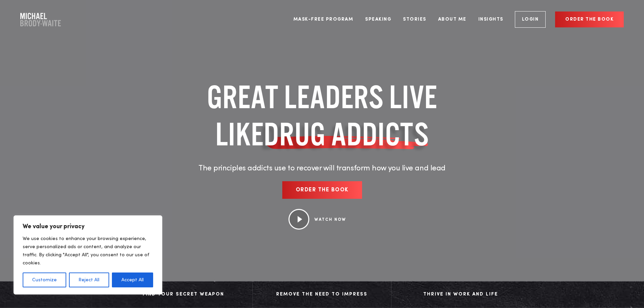 The width and height of the screenshot is (644, 308). Describe the element at coordinates (322, 294) in the screenshot. I see `div: Remove The Need to Impress` at that location.